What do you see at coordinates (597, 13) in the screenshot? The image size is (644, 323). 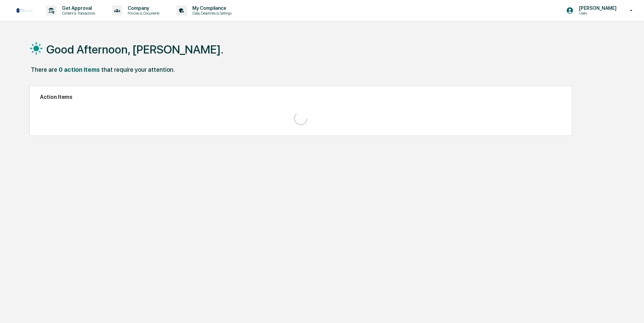 I see `p: Users` at bounding box center [597, 13].